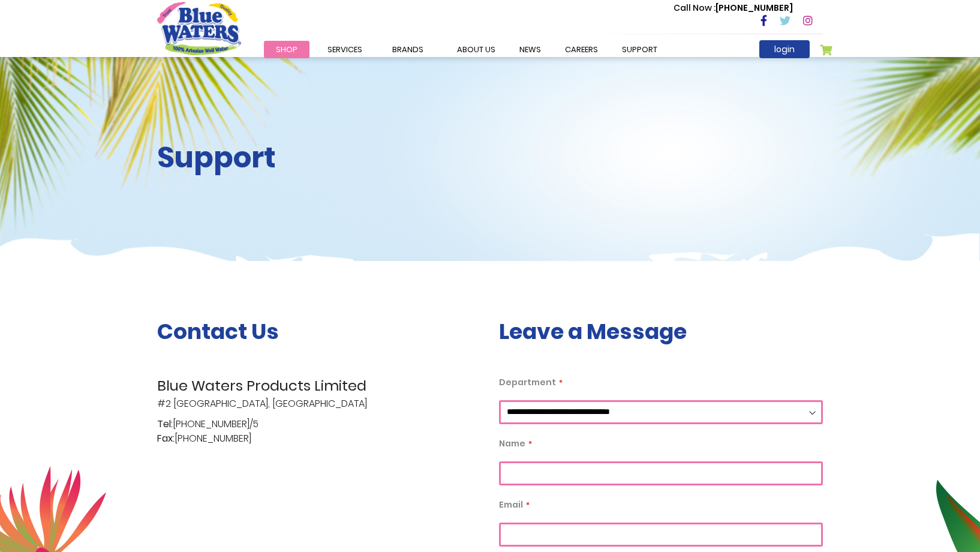 The image size is (980, 552). I want to click on span: Blue Waters Products Limited, so click(319, 386).